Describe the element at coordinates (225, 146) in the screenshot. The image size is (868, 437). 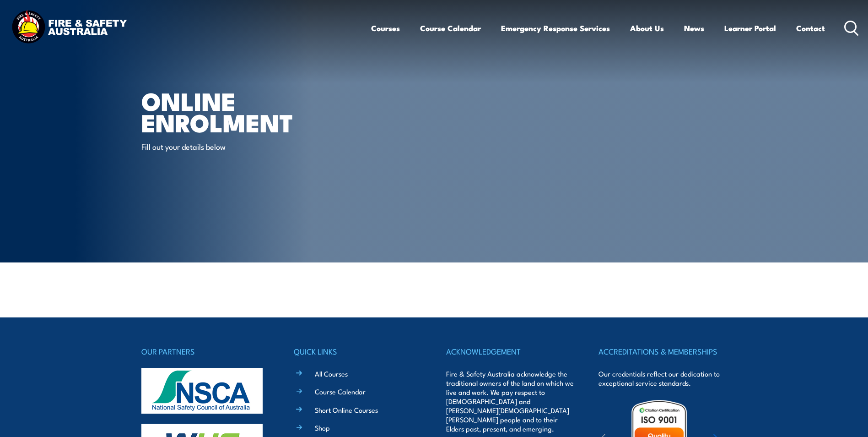
I see `p: Fill out your details below` at that location.